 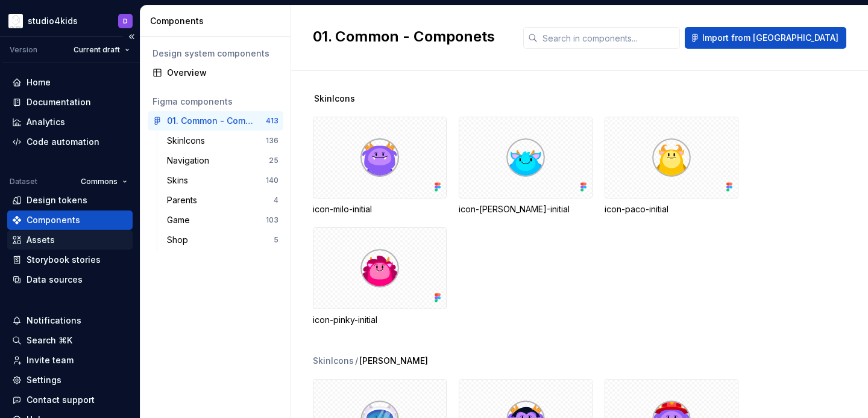 What do you see at coordinates (215, 102) in the screenshot?
I see `div: Figma components` at bounding box center [215, 102].